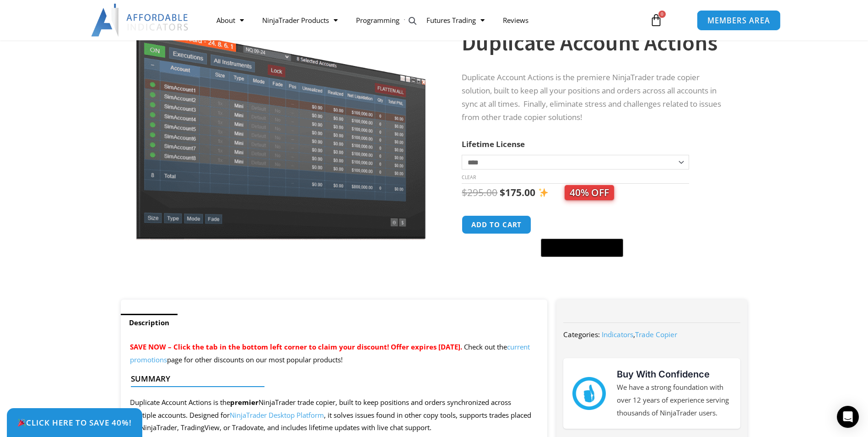 This screenshot has width=868, height=437. I want to click on a: Description, so click(149, 322).